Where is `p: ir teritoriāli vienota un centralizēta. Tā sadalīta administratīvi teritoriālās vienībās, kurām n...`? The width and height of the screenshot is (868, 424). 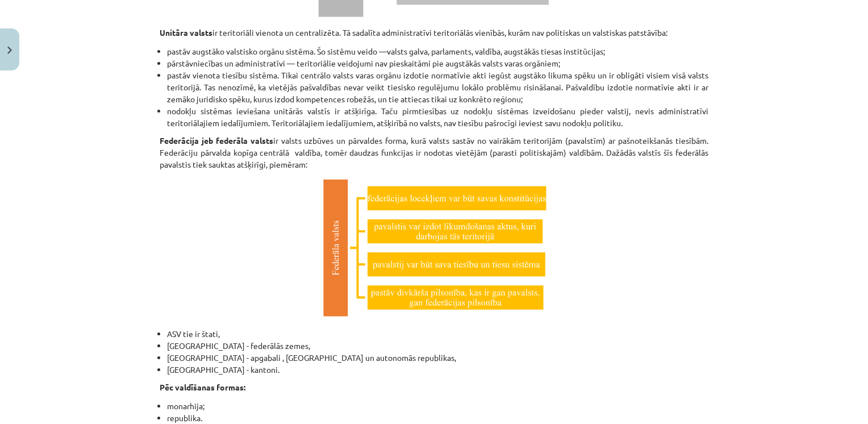 p: ir teritoriāli vienota un centralizēta. Tā sadalīta administratīvi teritoriālās vienībās, kurām n... is located at coordinates (434, 32).